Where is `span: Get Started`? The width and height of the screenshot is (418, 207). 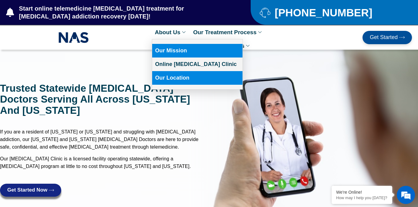
span: Get Started is located at coordinates (384, 38).